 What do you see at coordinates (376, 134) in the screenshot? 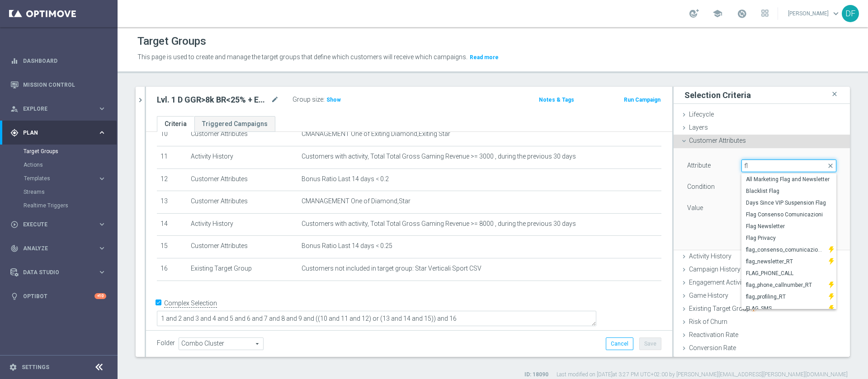
I see `span: CMANAGEMENT One of Exiting Diamond,Exiting Star` at bounding box center [376, 134].